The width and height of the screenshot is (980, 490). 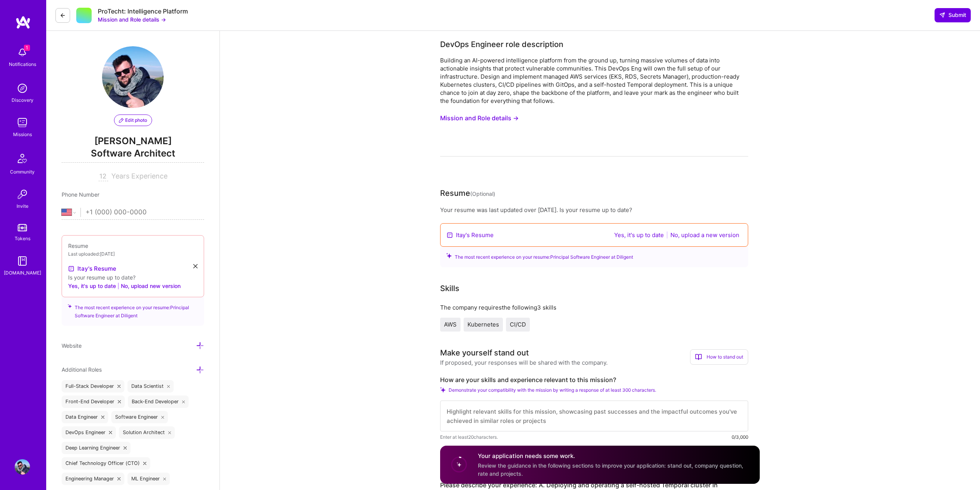 I want to click on div: Notifications, so click(x=22, y=64).